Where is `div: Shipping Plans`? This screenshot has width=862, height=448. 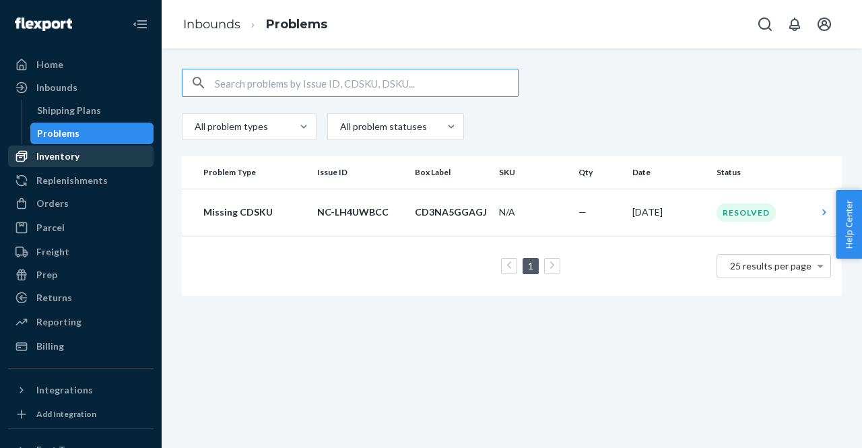
div: Shipping Plans is located at coordinates (69, 110).